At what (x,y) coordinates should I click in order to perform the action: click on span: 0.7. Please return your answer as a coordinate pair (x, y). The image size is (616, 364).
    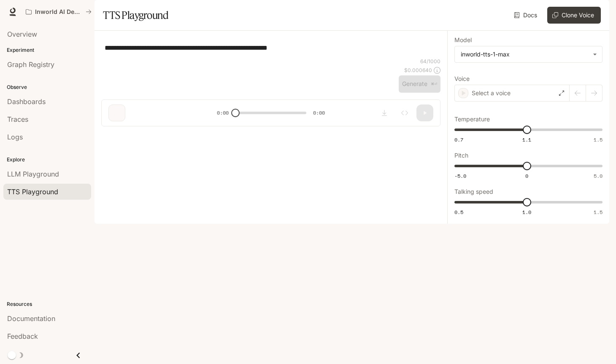
    Looking at the image, I should click on (459, 140).